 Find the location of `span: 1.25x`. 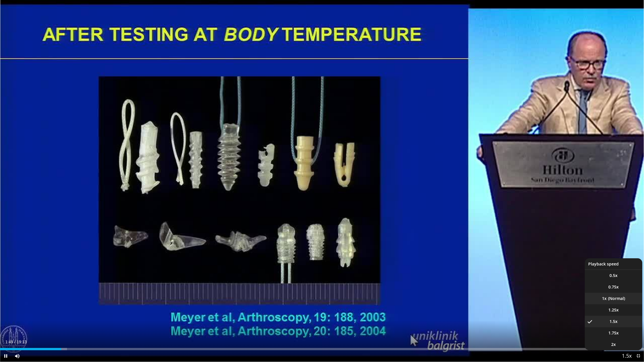

span: 1.25x is located at coordinates (613, 310).